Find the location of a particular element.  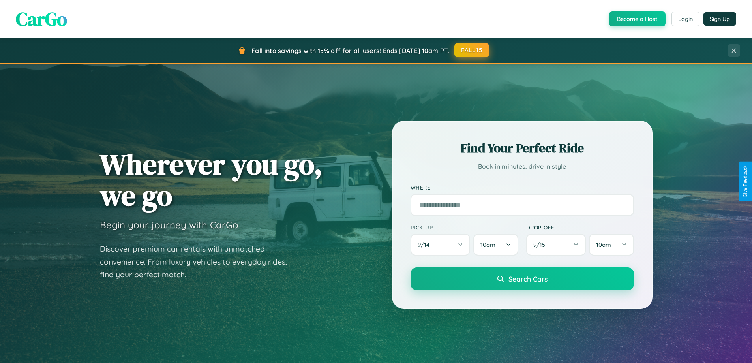

button: Become a Host is located at coordinates (637, 19).